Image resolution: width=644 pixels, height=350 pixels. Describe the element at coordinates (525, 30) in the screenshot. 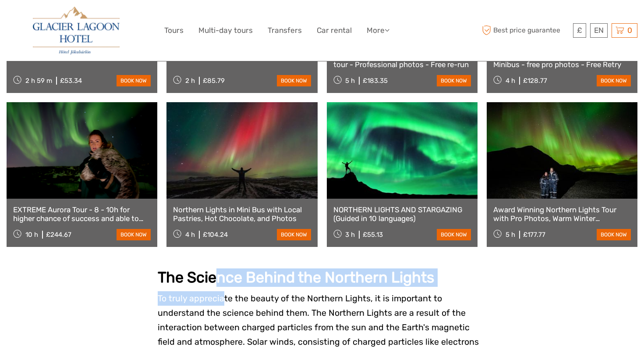

I see `span: Best price guarantee` at that location.